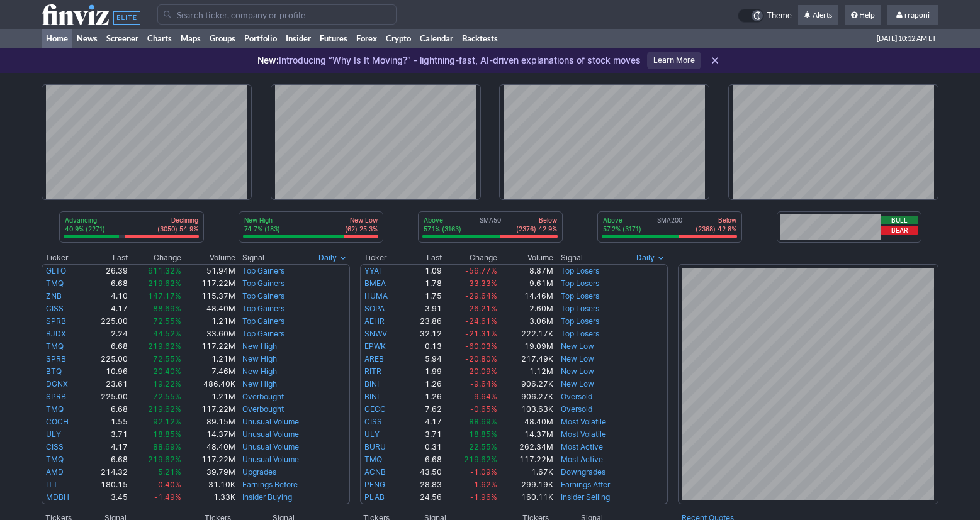 This screenshot has height=520, width=980. Describe the element at coordinates (423, 447) in the screenshot. I see `td: 0.31` at that location.